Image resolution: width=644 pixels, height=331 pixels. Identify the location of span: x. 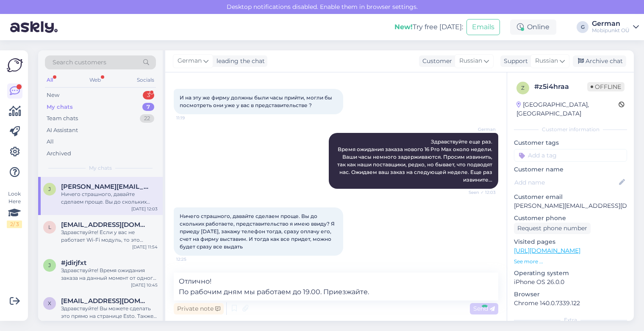
(50, 303).